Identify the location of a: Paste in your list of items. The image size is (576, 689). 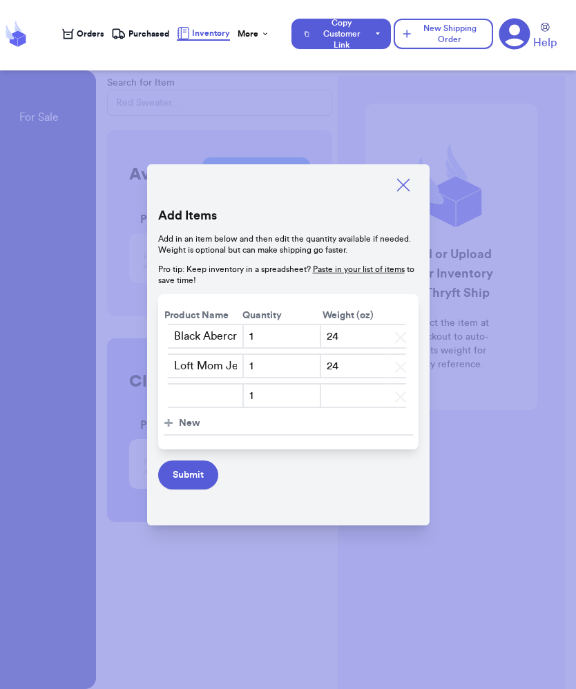
(358, 269).